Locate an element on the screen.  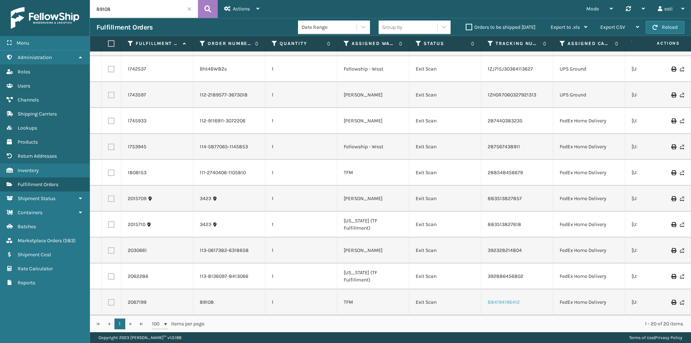
label: Fulfillment Order Id is located at coordinates (157, 44).